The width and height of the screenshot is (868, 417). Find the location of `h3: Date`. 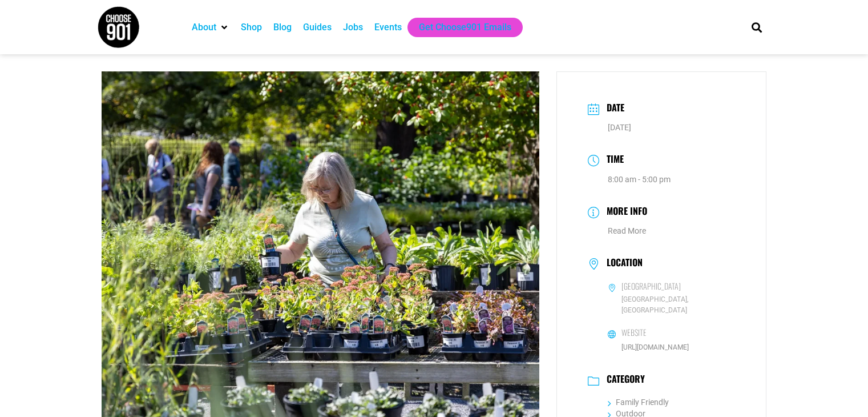

h3: Date is located at coordinates (612, 108).